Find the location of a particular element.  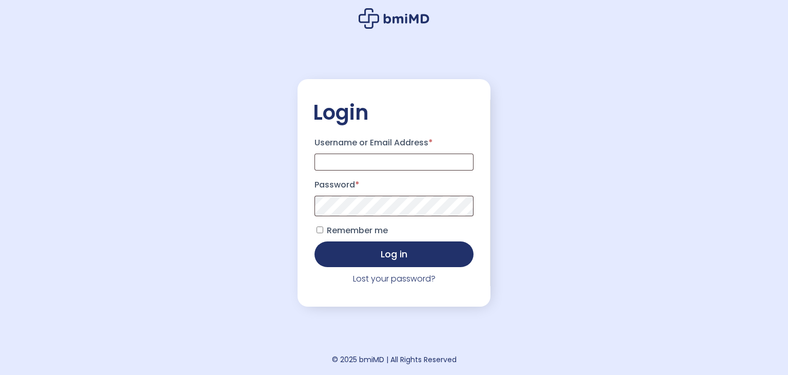

h2: Login is located at coordinates (394, 112).